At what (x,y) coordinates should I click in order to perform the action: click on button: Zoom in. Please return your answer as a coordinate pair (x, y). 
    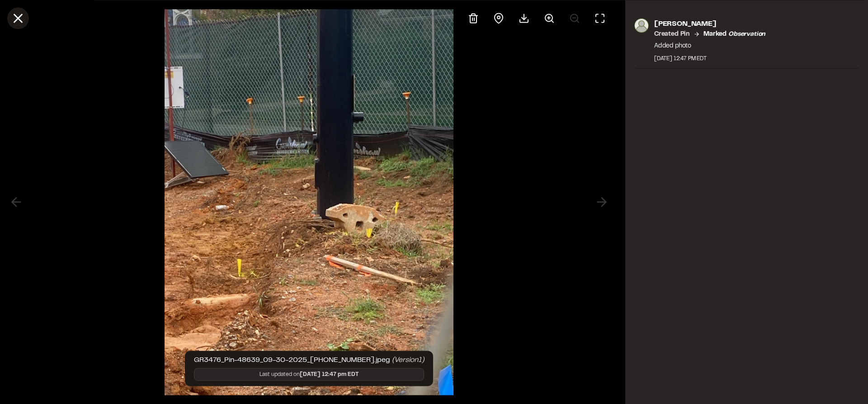
    Looking at the image, I should click on (549, 18).